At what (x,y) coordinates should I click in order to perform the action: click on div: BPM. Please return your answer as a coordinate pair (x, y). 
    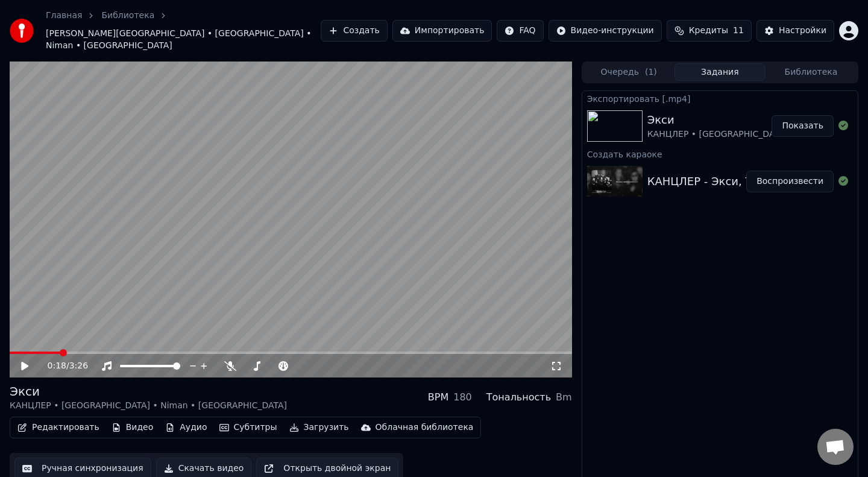
    Looking at the image, I should click on (439, 398).